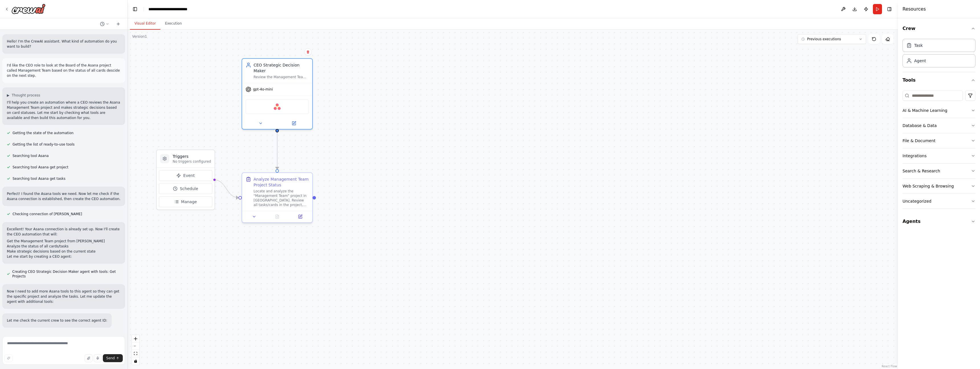 The image size is (980, 369). Describe the element at coordinates (41, 167) in the screenshot. I see `span: Searching tool Asana get project` at that location.